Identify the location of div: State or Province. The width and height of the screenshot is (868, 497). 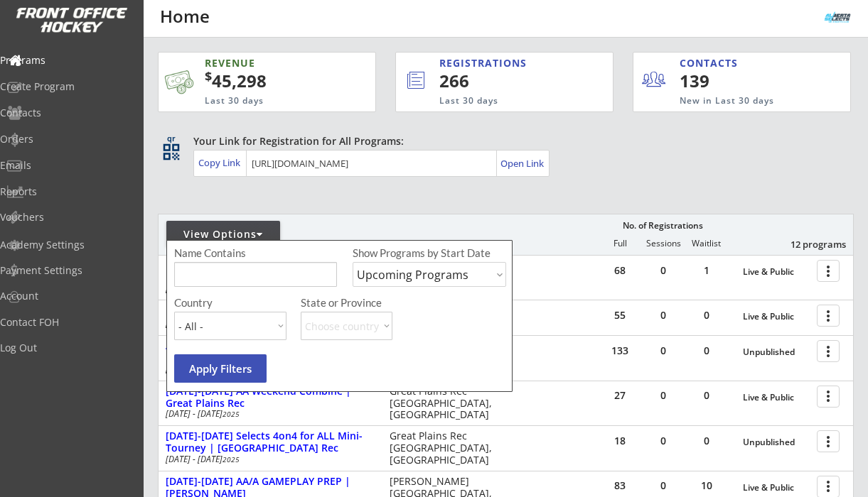
(402, 302).